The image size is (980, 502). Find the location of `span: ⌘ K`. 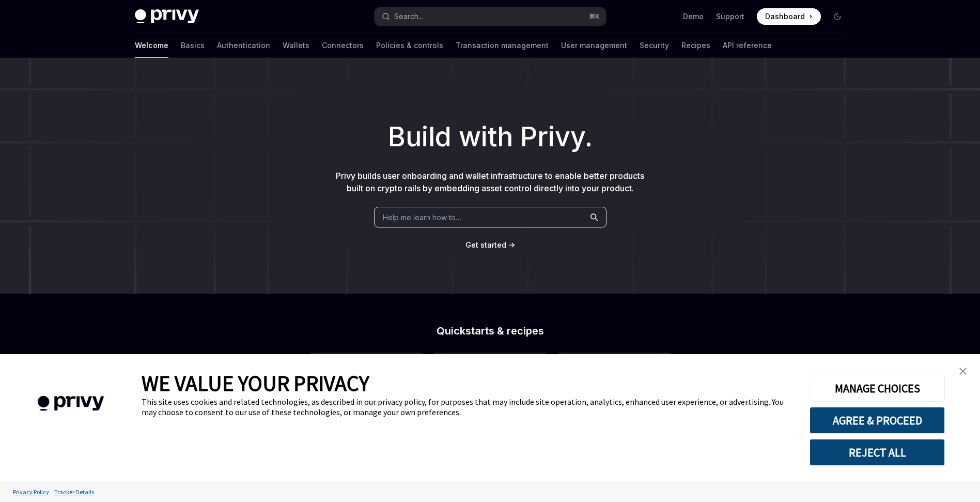

span: ⌘ K is located at coordinates (594, 16).